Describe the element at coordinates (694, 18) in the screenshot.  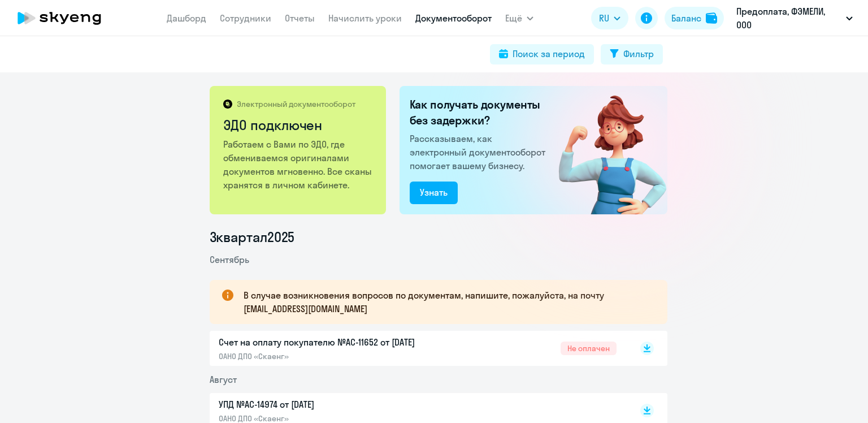
I see `a: Балансbalance` at that location.